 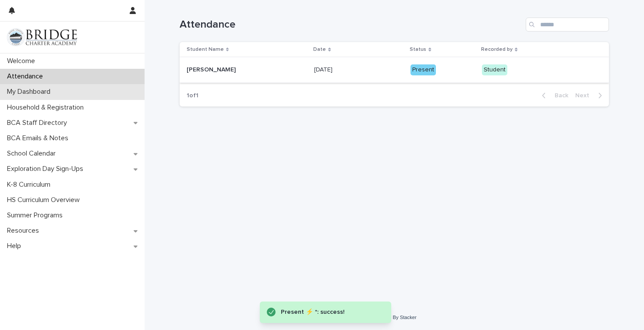 I want to click on button: Next, so click(x=590, y=95).